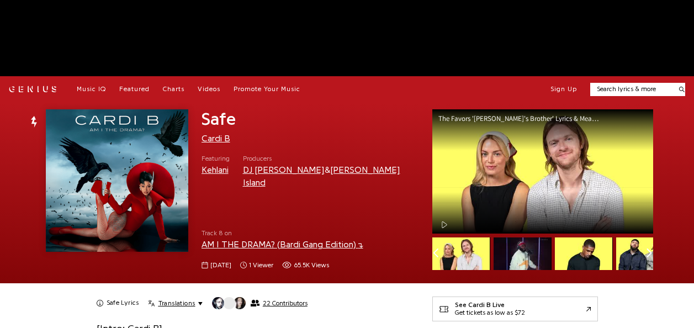  What do you see at coordinates (267, 89) in the screenshot?
I see `span: Promote Your Music` at bounding box center [267, 89].